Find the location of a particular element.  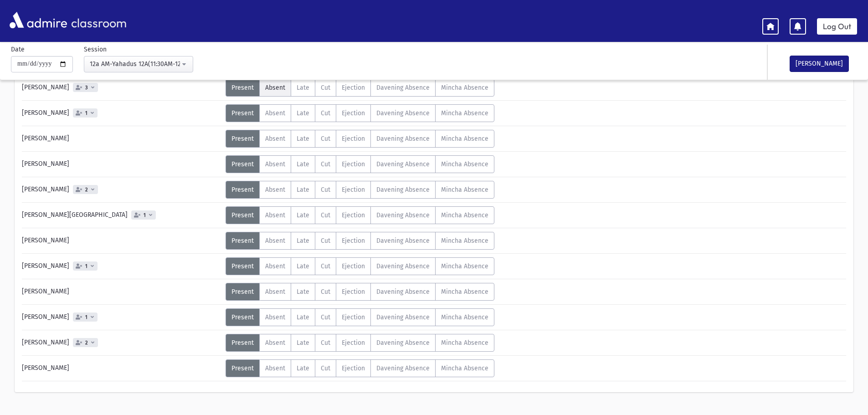

span: classroom is located at coordinates (98, 20).